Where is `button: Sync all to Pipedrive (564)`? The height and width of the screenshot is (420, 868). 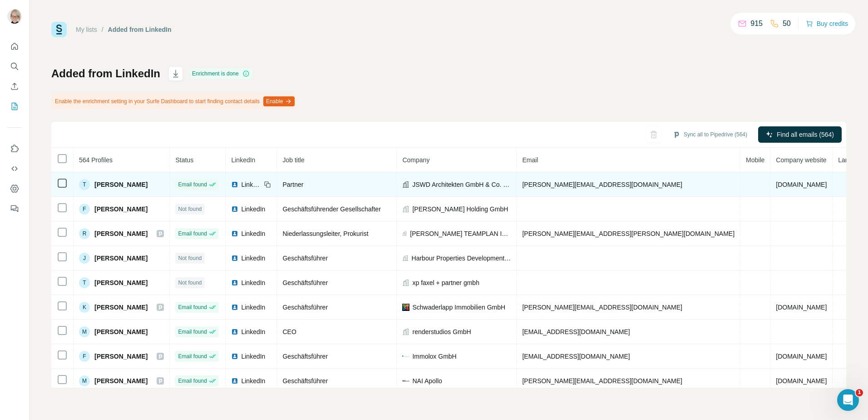 button: Sync all to Pipedrive (564) is located at coordinates (710, 134).